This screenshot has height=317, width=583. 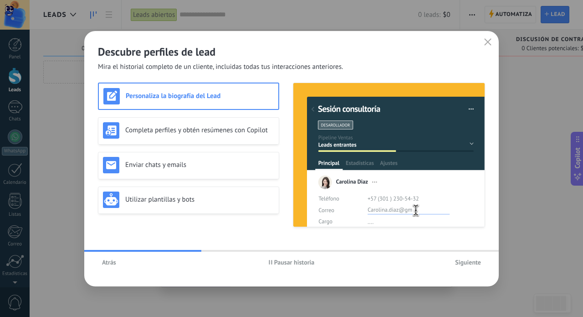 I want to click on span: Pausar historia, so click(x=294, y=262).